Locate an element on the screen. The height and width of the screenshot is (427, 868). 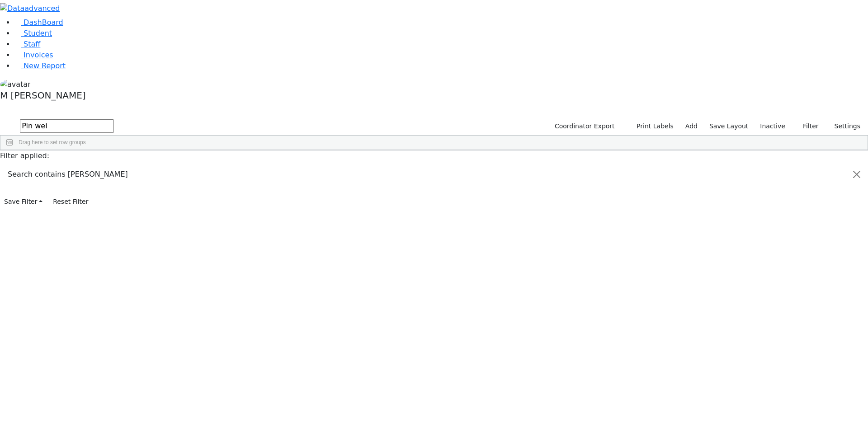
a: Staff is located at coordinates (27, 44).